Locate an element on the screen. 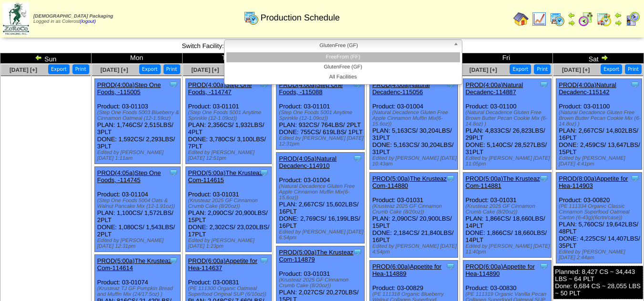 This screenshot has height=301, width=644. img: line_graph.gif is located at coordinates (539, 19).